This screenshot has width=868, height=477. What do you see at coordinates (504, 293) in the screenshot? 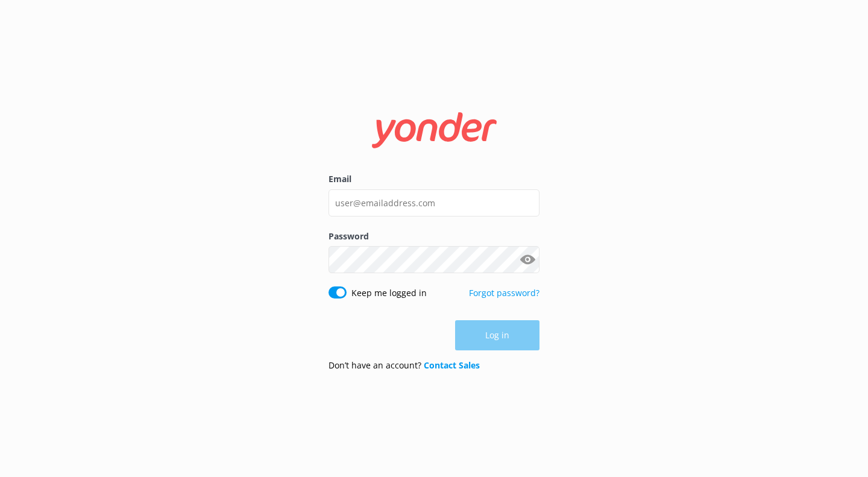
I see `a: Forgot password?` at bounding box center [504, 293].